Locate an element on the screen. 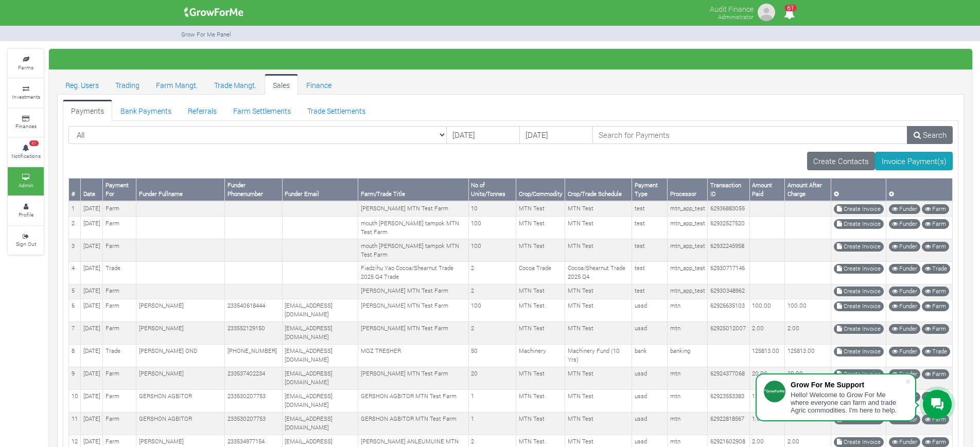 This screenshot has height=447, width=980. a: Search is located at coordinates (930, 135).